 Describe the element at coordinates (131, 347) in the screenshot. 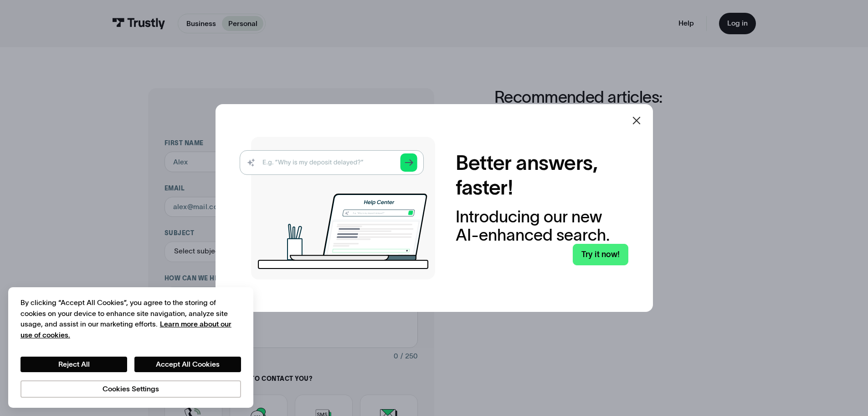

I see `div: Privacy` at that location.